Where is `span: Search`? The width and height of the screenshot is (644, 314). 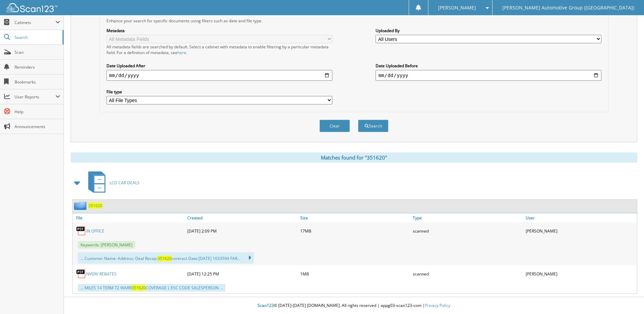 span: Search is located at coordinates (37, 37).